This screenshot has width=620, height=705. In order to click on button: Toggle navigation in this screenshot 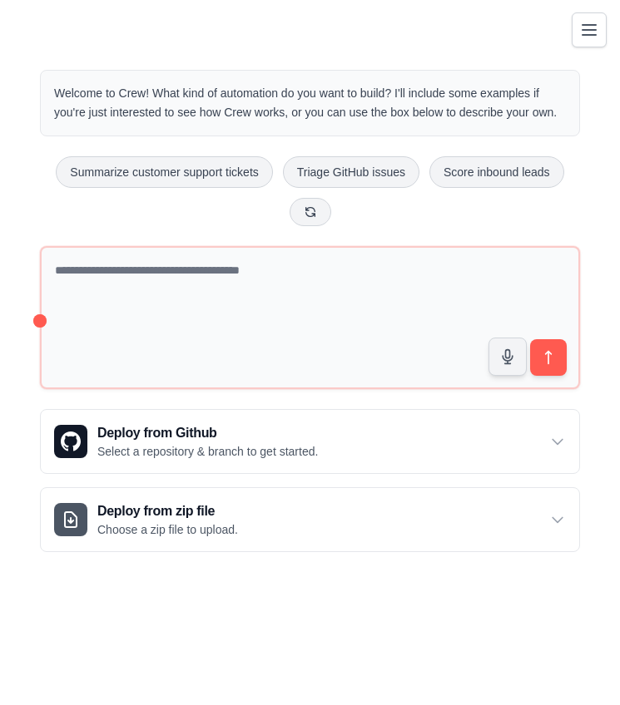, I will do `click(589, 30)`.